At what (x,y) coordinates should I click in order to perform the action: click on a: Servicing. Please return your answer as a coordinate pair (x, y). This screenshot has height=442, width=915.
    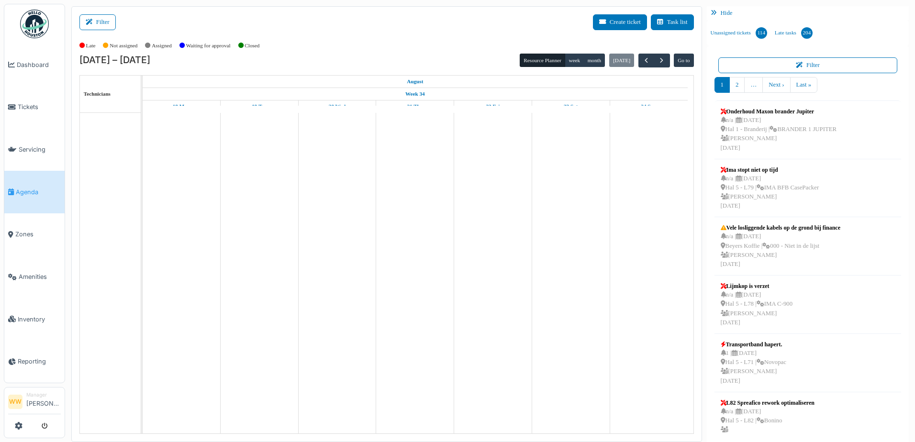
    Looking at the image, I should click on (34, 149).